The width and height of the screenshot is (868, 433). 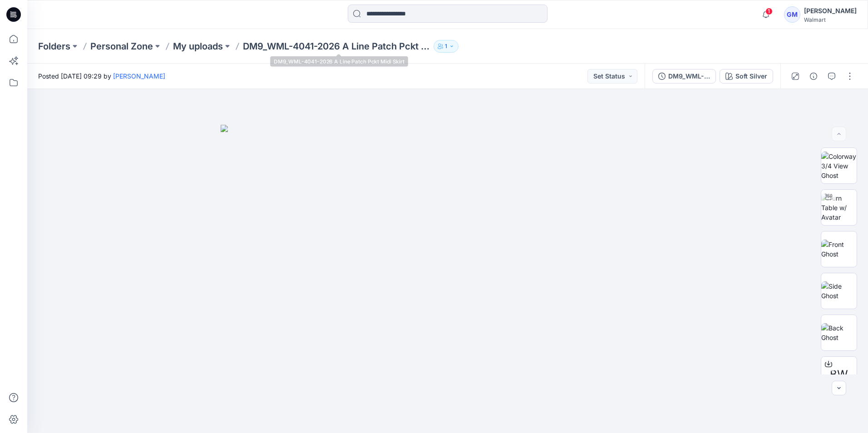 What do you see at coordinates (839, 249) in the screenshot?
I see `img: Front Ghost` at bounding box center [839, 249].